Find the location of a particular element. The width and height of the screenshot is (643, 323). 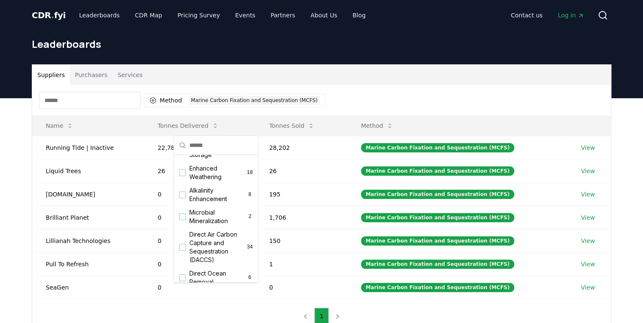

button: Name is located at coordinates (59, 126).